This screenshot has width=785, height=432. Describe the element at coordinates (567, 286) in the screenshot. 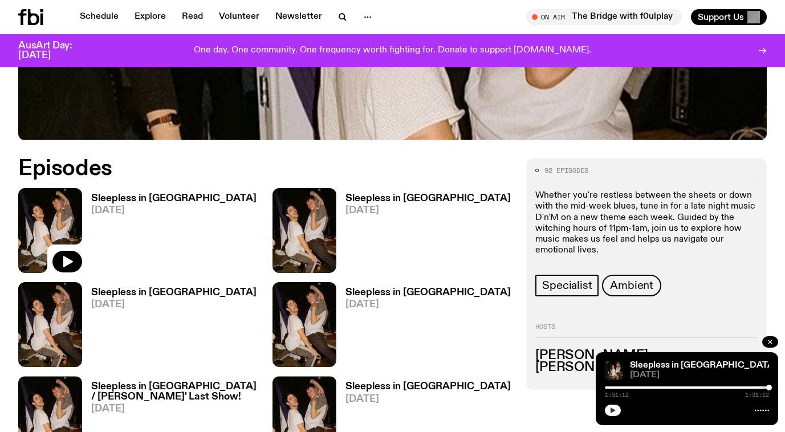

I see `span: Specialist` at that location.